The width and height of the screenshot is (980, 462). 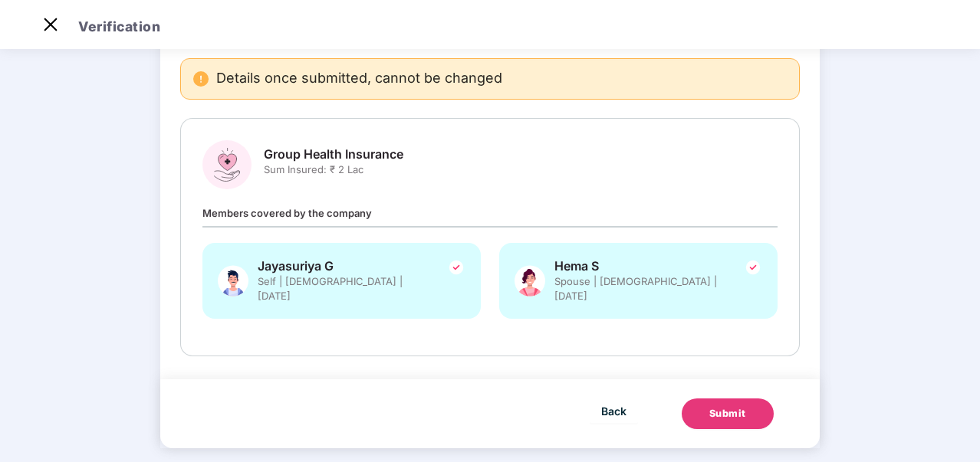 I want to click on button: Submit, so click(x=728, y=414).